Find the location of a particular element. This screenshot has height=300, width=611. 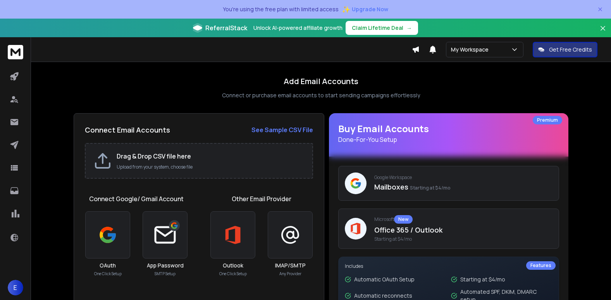

div: New is located at coordinates (404, 219).